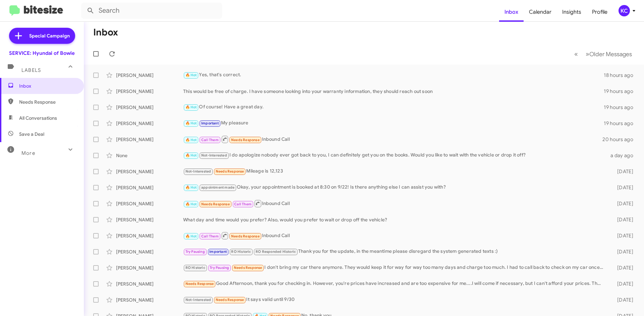  What do you see at coordinates (49, 36) in the screenshot?
I see `span: Special Campaign` at bounding box center [49, 36].